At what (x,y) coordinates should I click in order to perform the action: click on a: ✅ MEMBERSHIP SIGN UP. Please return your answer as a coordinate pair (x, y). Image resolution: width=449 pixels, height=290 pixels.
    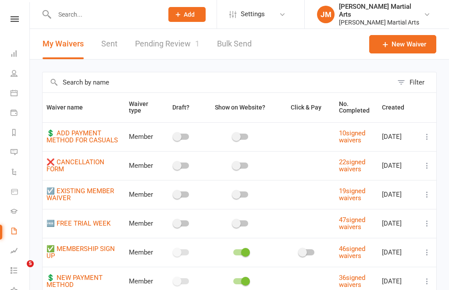
    Looking at the image, I should click on (81, 252).